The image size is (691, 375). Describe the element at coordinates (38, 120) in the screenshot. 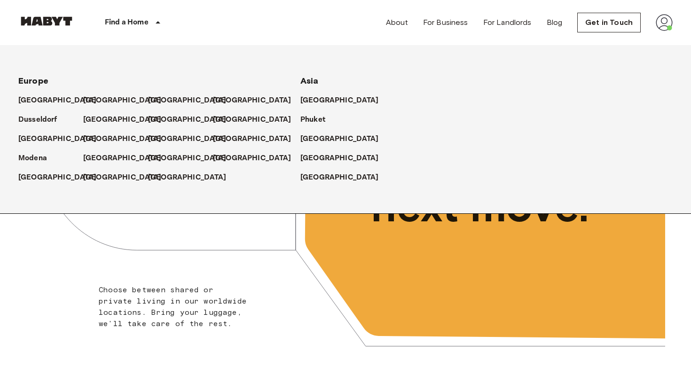

I see `p: Dusseldorf` at that location.